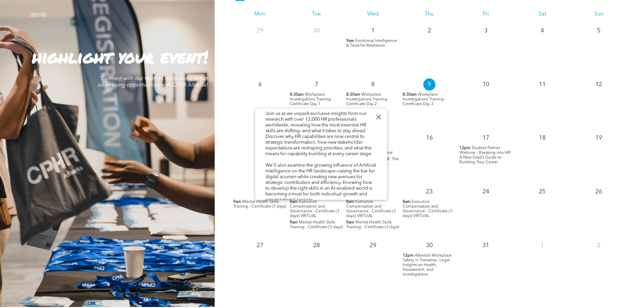 Image resolution: width=644 pixels, height=308 pixels. I want to click on p: 16, so click(430, 138).